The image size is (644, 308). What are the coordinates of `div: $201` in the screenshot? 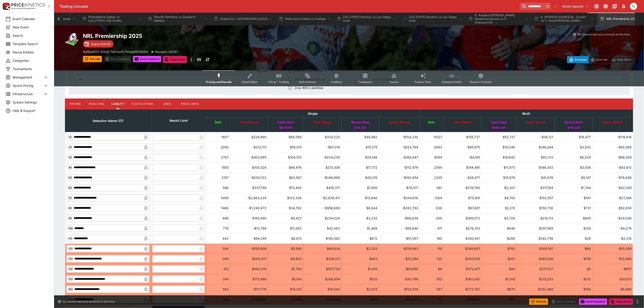 It's located at (499, 259).